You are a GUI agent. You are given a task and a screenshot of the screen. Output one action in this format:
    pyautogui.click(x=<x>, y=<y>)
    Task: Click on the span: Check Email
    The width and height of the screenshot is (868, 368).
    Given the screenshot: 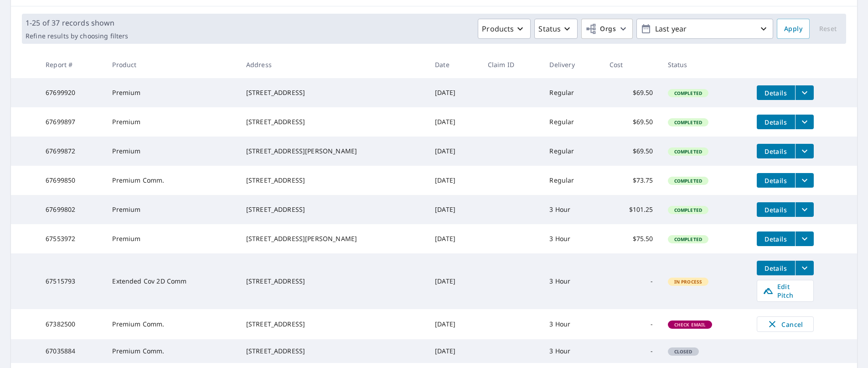 What is the action you would take?
    pyautogui.click(x=690, y=324)
    